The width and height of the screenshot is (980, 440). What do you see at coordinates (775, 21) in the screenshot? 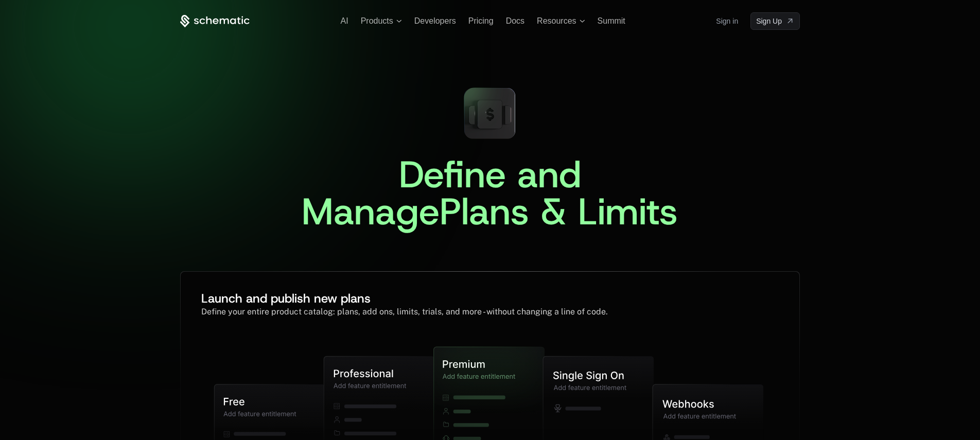
I see `a: [object Object]` at bounding box center [775, 21].